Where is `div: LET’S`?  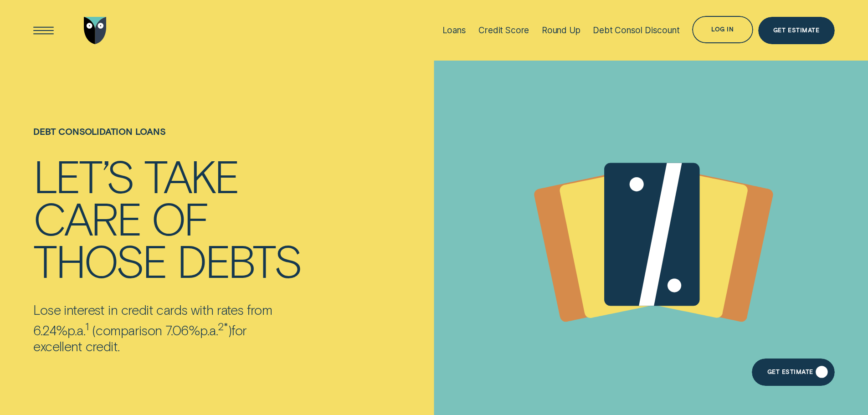 div: LET’S is located at coordinates (84, 175).